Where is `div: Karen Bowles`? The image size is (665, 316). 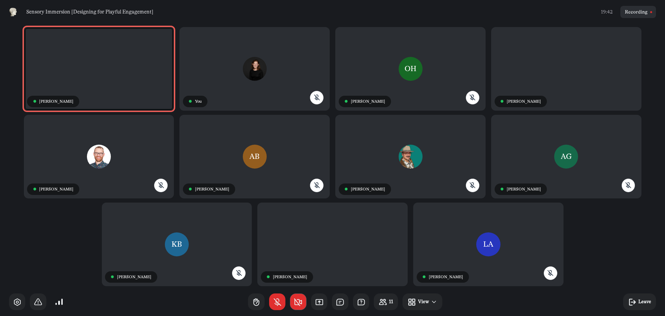
div: Karen Bowles is located at coordinates (177, 245).